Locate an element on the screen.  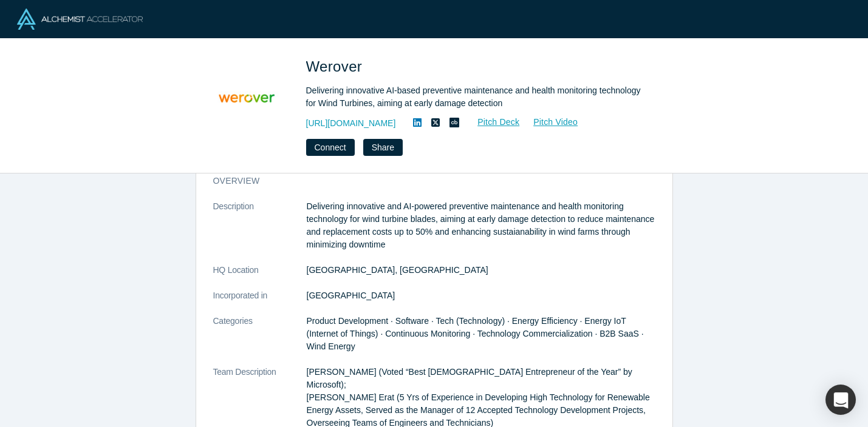
img: Werover's Logo is located at coordinates (246, 98).